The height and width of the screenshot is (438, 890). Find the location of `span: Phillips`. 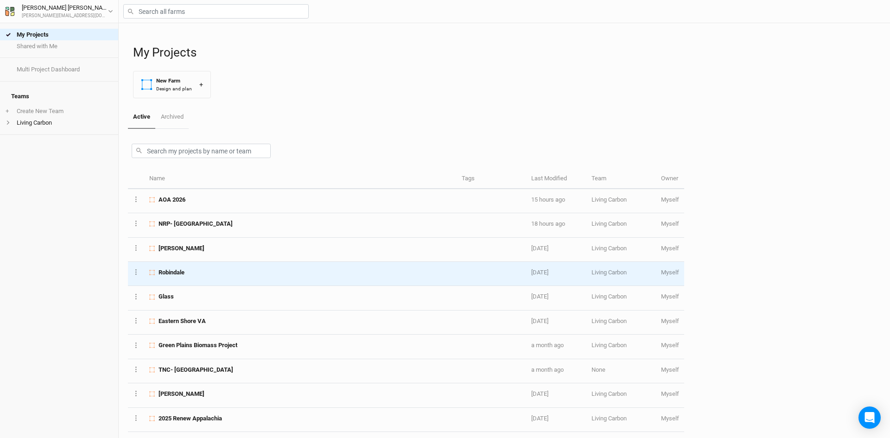

span: Phillips is located at coordinates (181, 249).